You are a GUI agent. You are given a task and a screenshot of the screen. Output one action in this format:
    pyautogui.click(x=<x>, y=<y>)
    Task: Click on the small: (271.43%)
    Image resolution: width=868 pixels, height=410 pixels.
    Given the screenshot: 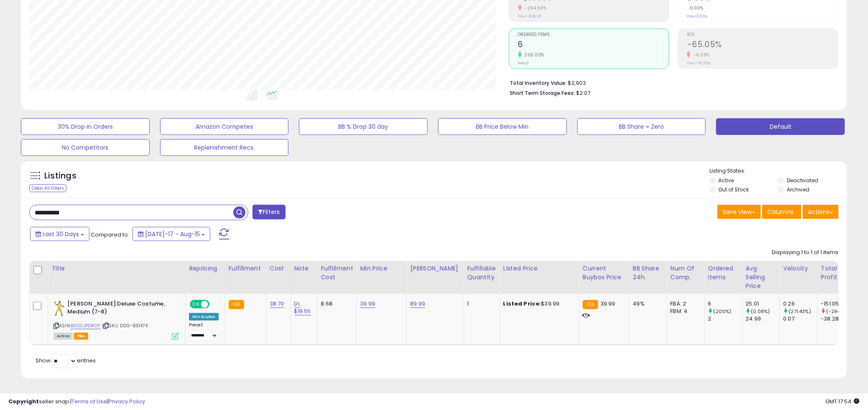 What is the action you would take?
    pyautogui.click(x=800, y=312)
    